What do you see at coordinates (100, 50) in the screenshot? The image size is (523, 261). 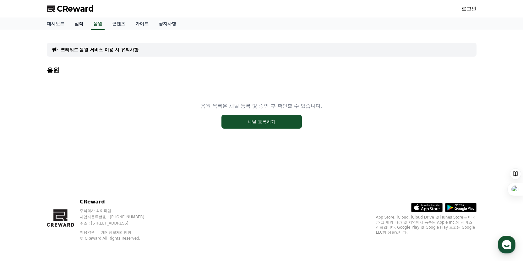 I see `a: 크리워드 음원 서비스 이용 시 유의사항` at bounding box center [100, 50].